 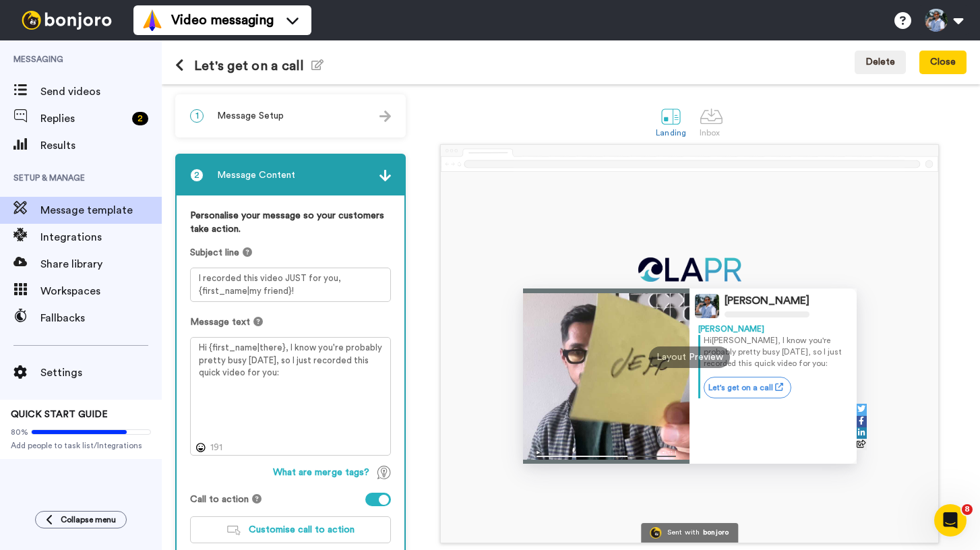 I want to click on button: Delete, so click(x=881, y=62).